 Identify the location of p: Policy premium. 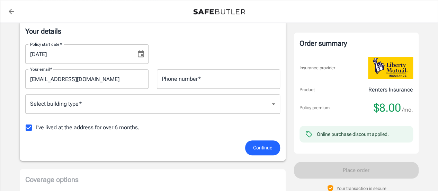
(315, 108).